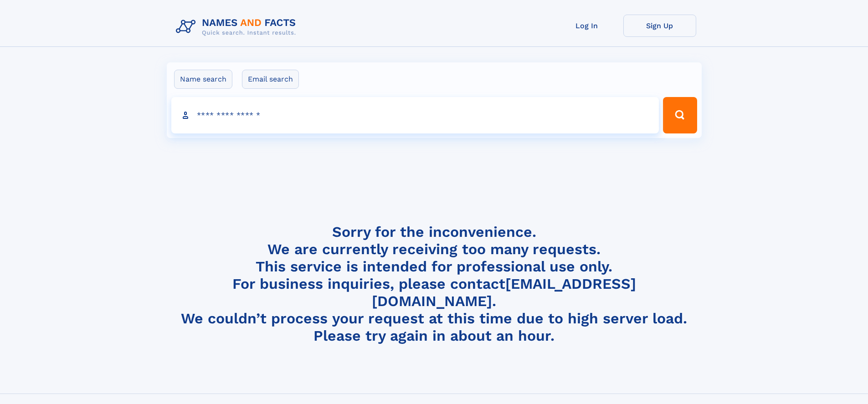 Image resolution: width=868 pixels, height=404 pixels. Describe the element at coordinates (270, 79) in the screenshot. I see `label: Email search` at that location.